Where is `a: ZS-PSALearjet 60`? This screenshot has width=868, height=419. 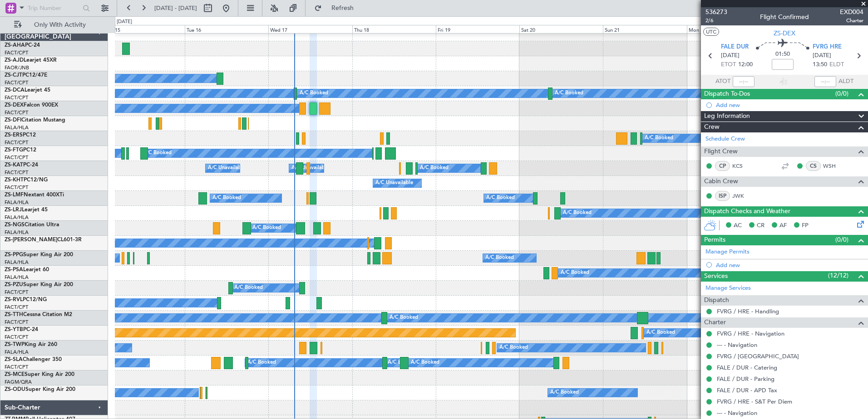 a: ZS-PSALearjet 60 is located at coordinates (27, 270).